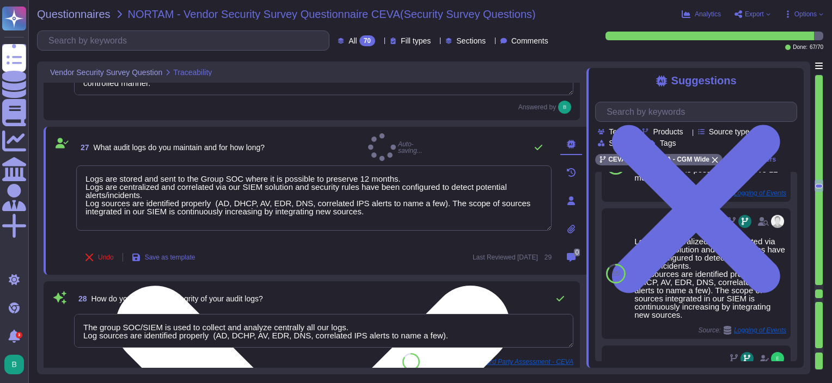 The image size is (832, 383). Describe the element at coordinates (19, 335) in the screenshot. I see `div: 3` at that location.